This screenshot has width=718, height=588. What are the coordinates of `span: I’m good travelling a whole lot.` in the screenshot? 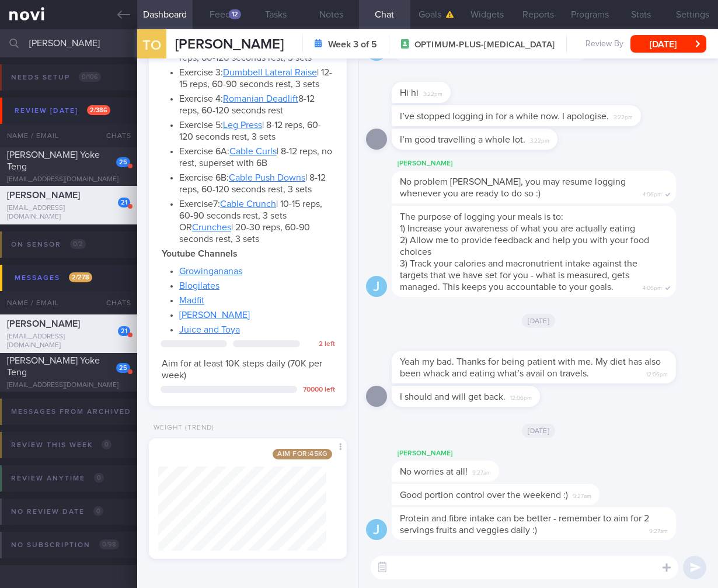 It's located at (462, 140).